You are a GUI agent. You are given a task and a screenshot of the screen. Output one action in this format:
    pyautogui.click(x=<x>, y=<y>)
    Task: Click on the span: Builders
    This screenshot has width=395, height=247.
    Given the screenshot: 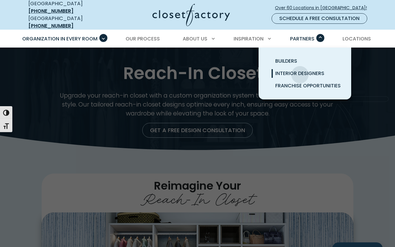 What is the action you would take?
    pyautogui.click(x=286, y=61)
    